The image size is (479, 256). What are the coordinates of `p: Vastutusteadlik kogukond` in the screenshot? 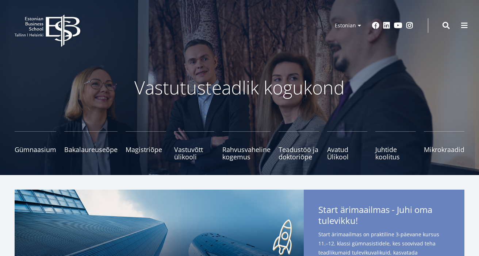 It's located at (239, 88).